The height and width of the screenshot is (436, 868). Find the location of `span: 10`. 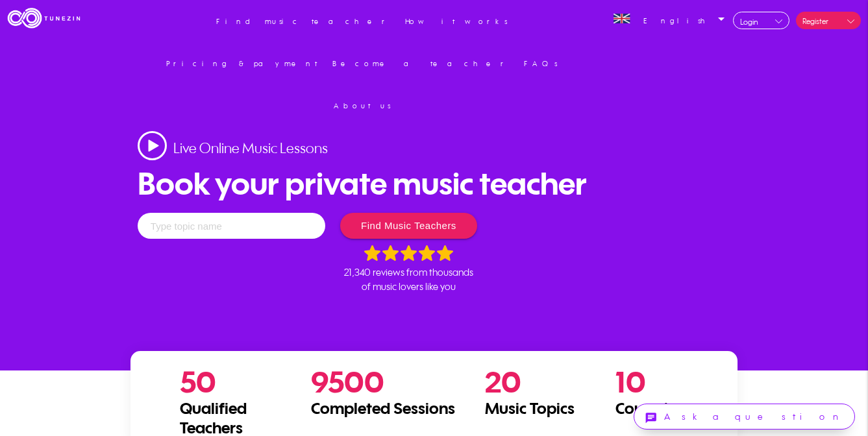

span: 10 is located at coordinates (630, 382).